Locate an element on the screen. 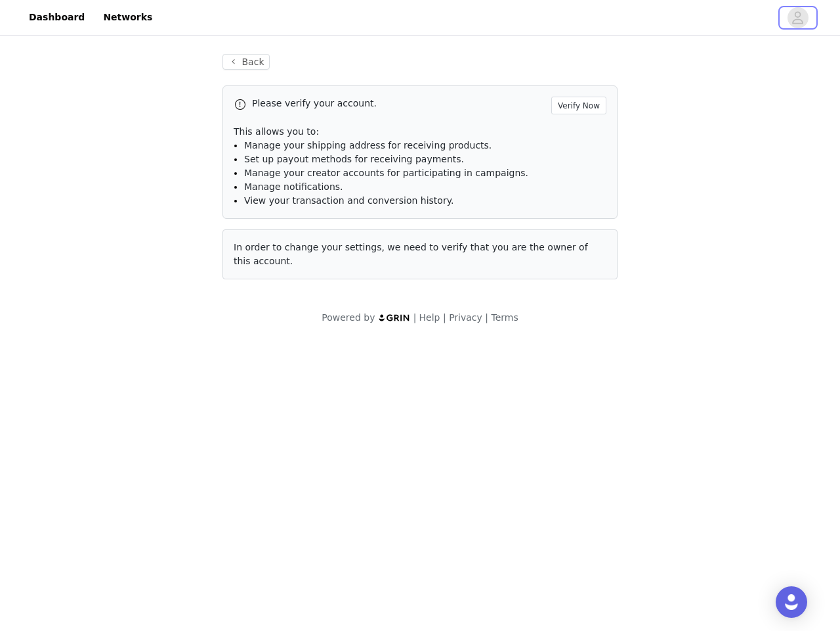 Image resolution: width=840 pixels, height=631 pixels. span: Set up payout methods for receiving payments. is located at coordinates (354, 159).